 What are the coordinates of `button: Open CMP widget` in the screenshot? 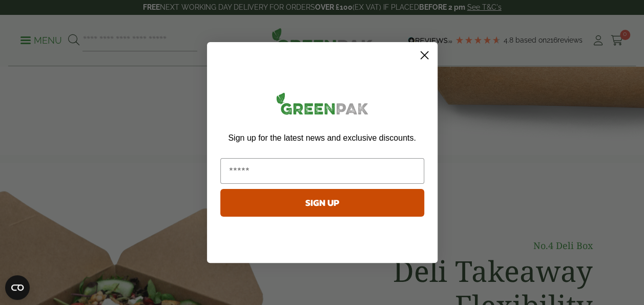 It's located at (17, 287).